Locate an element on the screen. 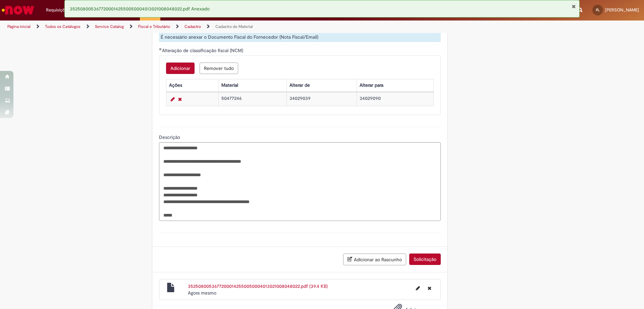 This screenshot has height=309, width=644. ul: Trilhas de página is located at coordinates (214, 26).